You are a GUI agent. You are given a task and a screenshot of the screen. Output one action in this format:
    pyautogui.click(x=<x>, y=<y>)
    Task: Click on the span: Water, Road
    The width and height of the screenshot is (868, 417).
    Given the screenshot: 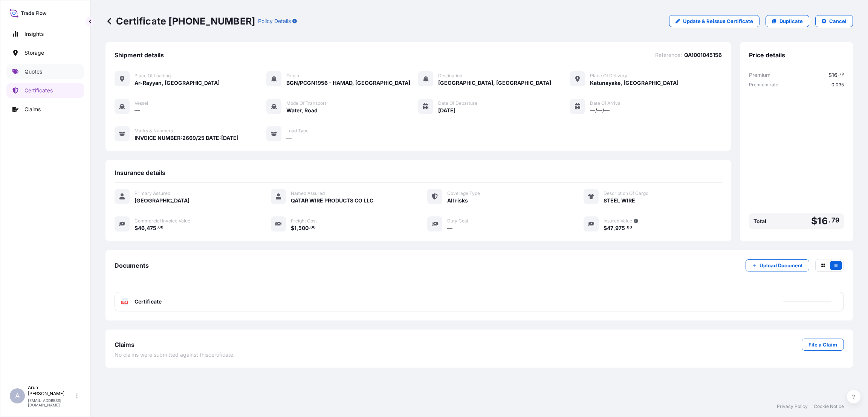 What is the action you would take?
    pyautogui.click(x=302, y=110)
    